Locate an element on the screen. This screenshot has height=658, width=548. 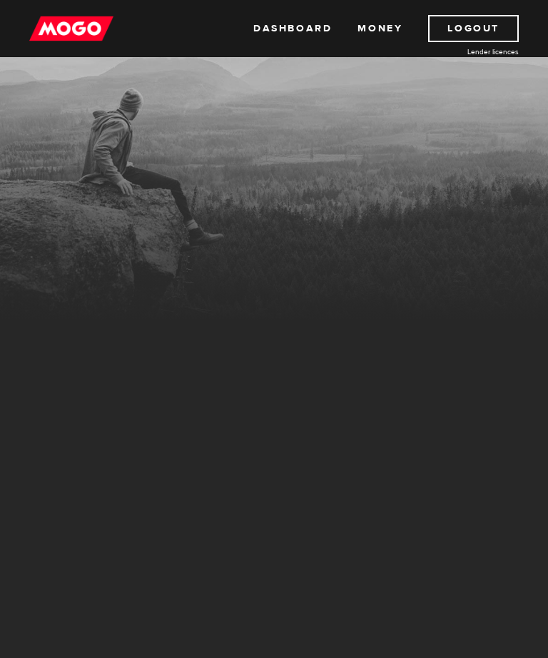
a: Logout is located at coordinates (473, 29).